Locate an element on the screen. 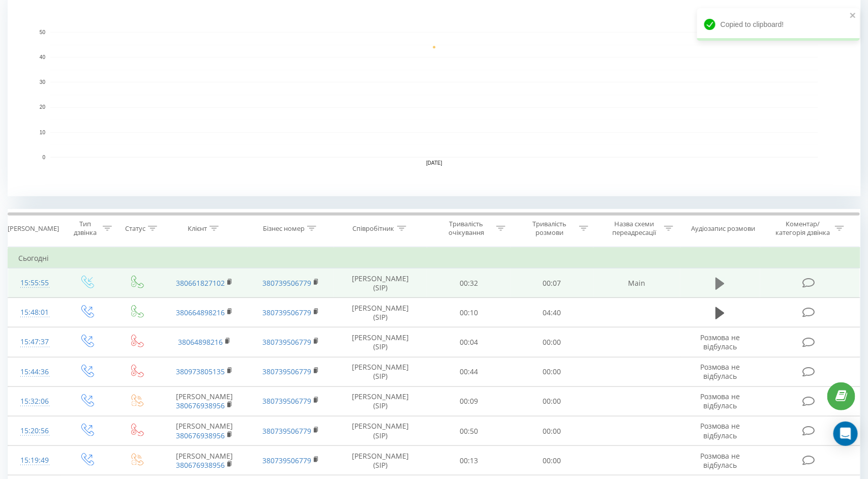 Image resolution: width=868 pixels, height=479 pixels. div: 15:32:06 is located at coordinates (35, 401).